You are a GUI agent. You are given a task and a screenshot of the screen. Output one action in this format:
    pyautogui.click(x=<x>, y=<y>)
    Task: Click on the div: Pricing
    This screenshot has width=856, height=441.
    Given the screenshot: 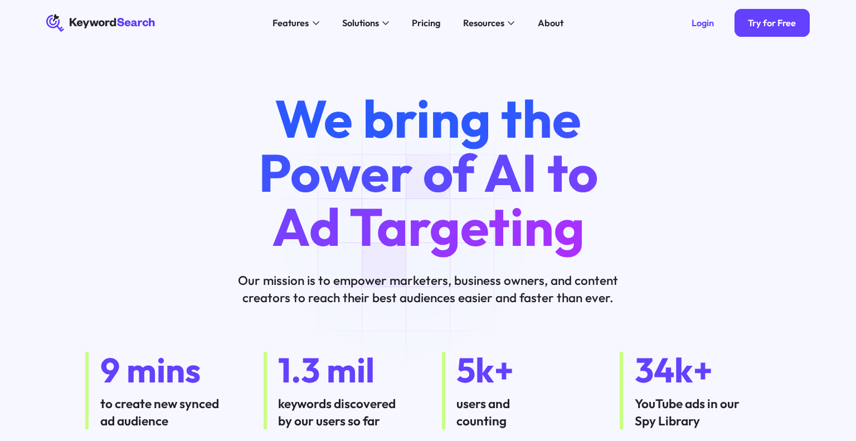 What is the action you would take?
    pyautogui.click(x=426, y=23)
    